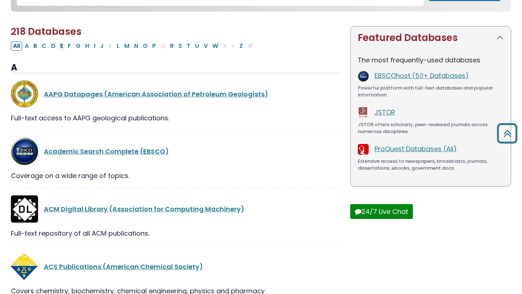  I want to click on button: Filter Results C, so click(44, 46).